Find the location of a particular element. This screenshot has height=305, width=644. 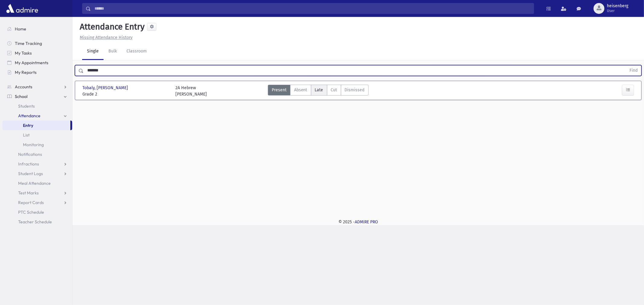

span: Meal Attendance is located at coordinates (35, 183).